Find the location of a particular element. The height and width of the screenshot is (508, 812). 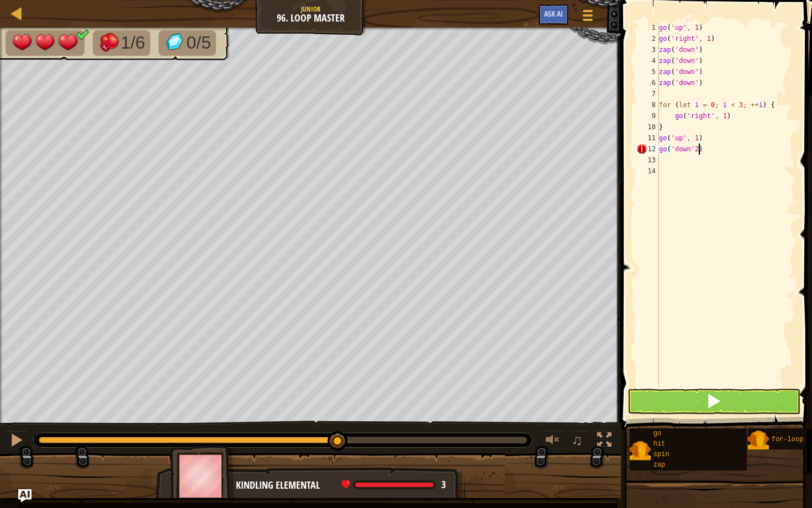

div: 3 is located at coordinates (648, 50).